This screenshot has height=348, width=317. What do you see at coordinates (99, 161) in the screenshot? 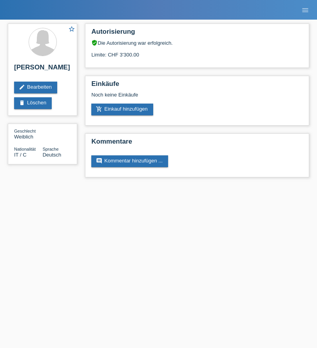
I see `i: comment` at bounding box center [99, 161].